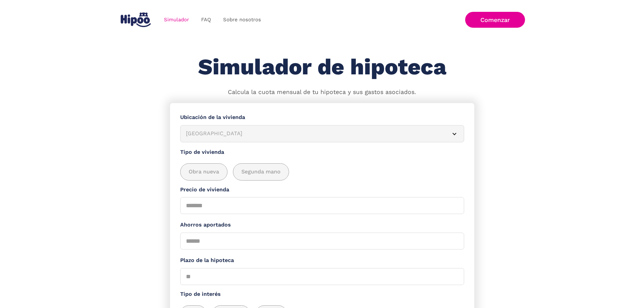 Image resolution: width=644 pixels, height=308 pixels. What do you see at coordinates (322, 152) in the screenshot?
I see `label: Tipo de vivienda` at bounding box center [322, 152].